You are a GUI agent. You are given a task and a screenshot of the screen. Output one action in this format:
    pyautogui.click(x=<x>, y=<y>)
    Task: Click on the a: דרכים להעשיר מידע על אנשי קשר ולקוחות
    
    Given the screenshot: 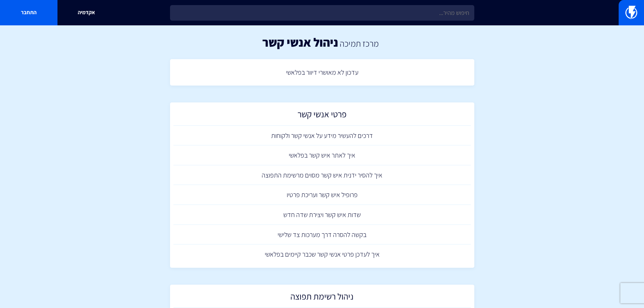 What is the action you would take?
    pyautogui.click(x=322, y=136)
    